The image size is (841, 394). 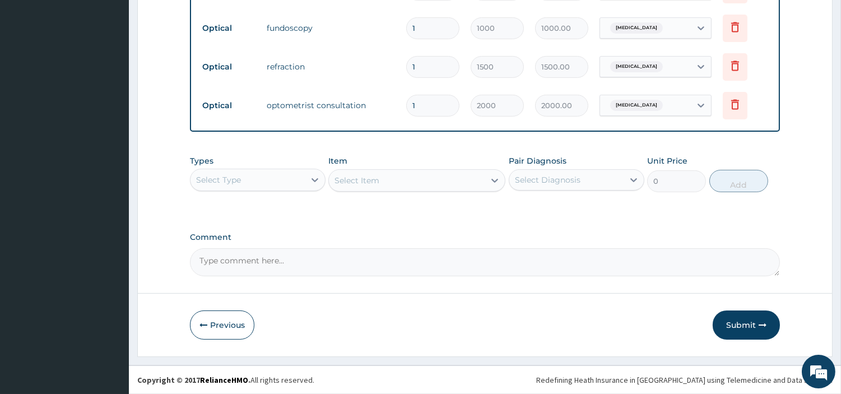 I want to click on label: Unit Price, so click(x=667, y=161).